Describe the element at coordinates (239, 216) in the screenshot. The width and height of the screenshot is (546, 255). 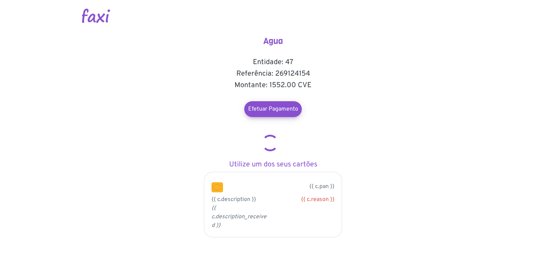
I see `i: {{ c.description_received }}` at that location.